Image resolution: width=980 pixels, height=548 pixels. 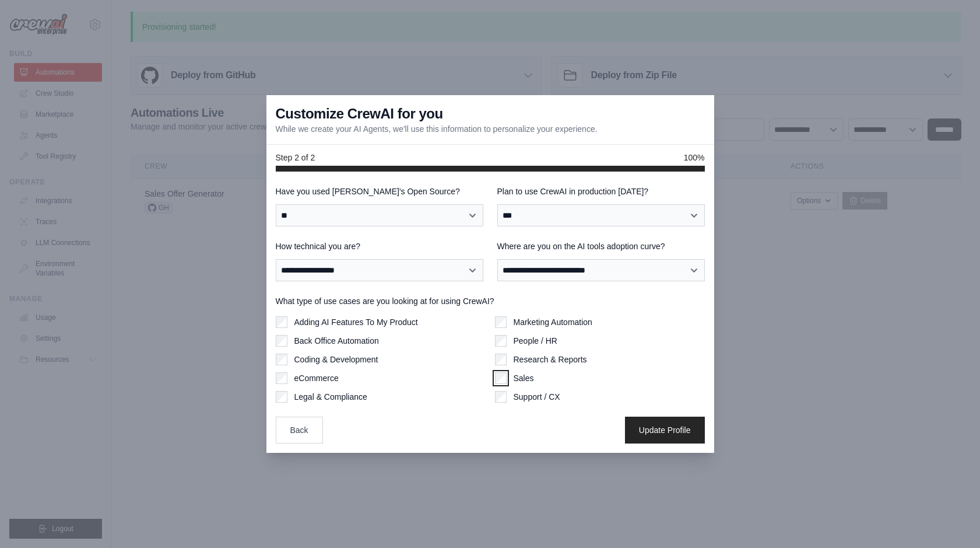 What do you see at coordinates (317, 378) in the screenshot?
I see `label: eCommerce` at bounding box center [317, 378].